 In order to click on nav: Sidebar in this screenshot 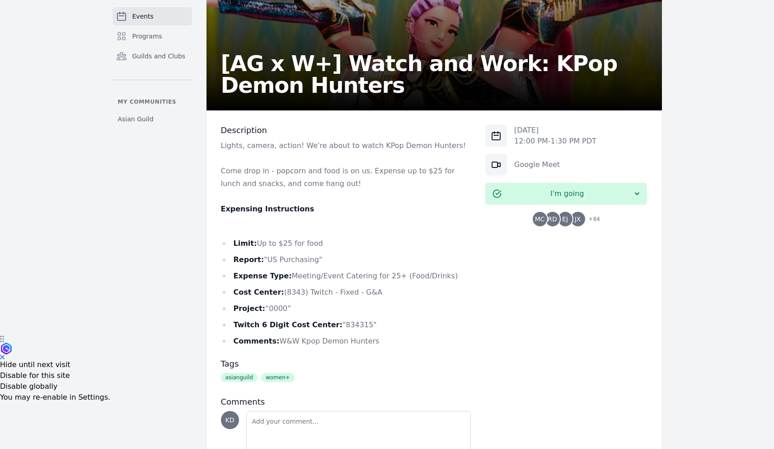, I will do `click(152, 67)`.